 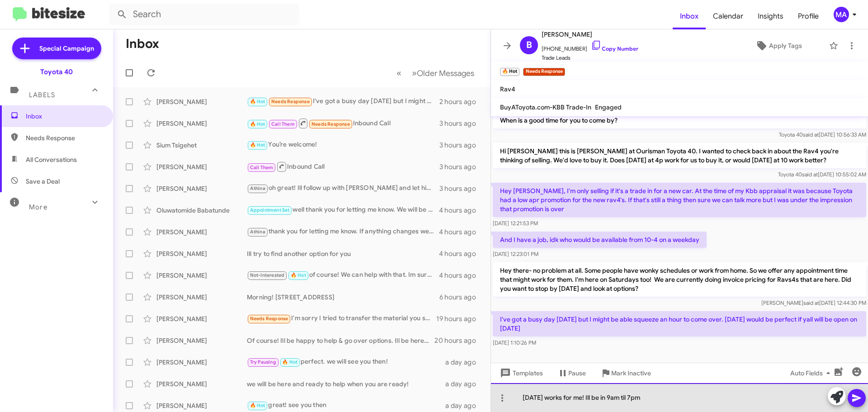 What do you see at coordinates (51, 160) in the screenshot?
I see `span: All Conversations` at bounding box center [51, 160].